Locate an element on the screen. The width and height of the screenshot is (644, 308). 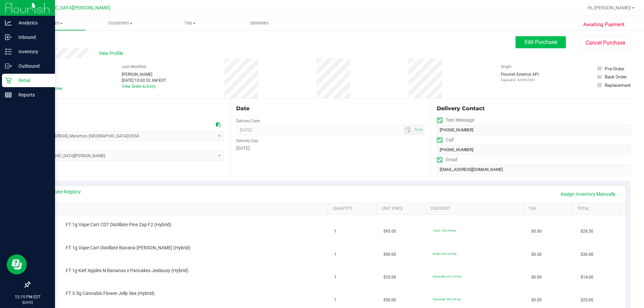
p: Inbound is located at coordinates (32, 37).